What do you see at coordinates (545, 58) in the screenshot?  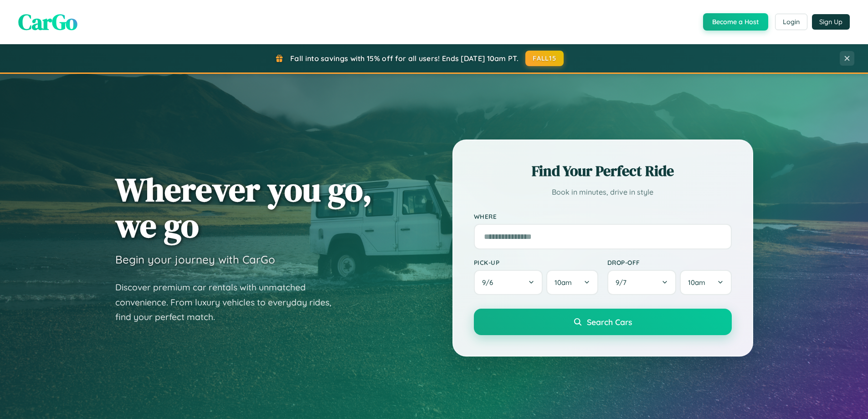 I see `button: FALL15` at bounding box center [545, 58].